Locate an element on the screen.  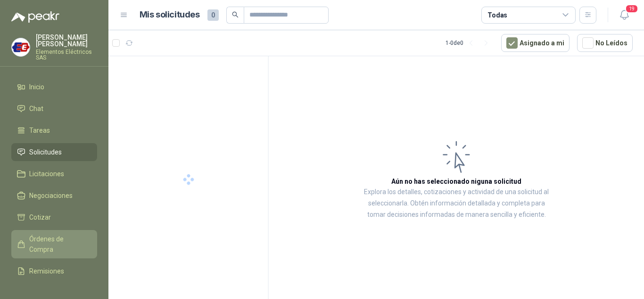
span: Solicitudes is located at coordinates (45, 152).